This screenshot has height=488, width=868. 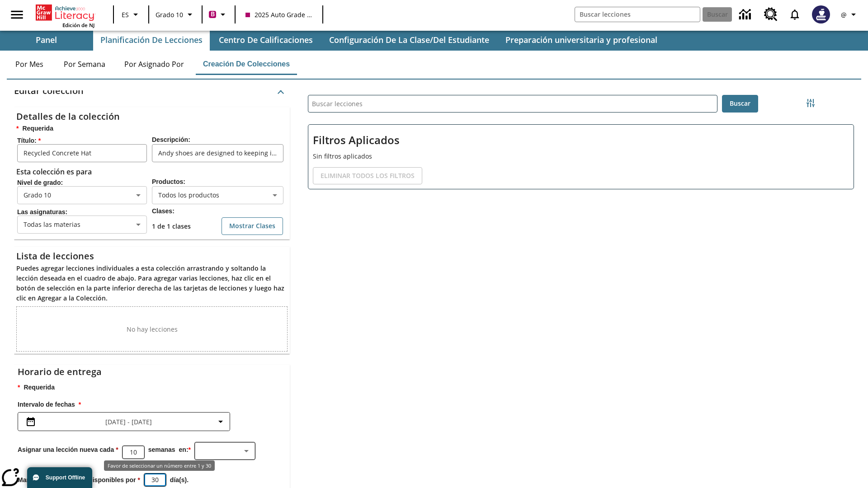 What do you see at coordinates (218, 195) in the screenshot?
I see `div: Todos los productos` at bounding box center [218, 195].